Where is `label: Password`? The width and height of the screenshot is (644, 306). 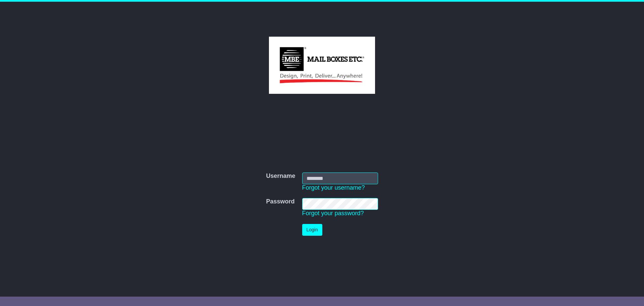
label: Password is located at coordinates (280, 201).